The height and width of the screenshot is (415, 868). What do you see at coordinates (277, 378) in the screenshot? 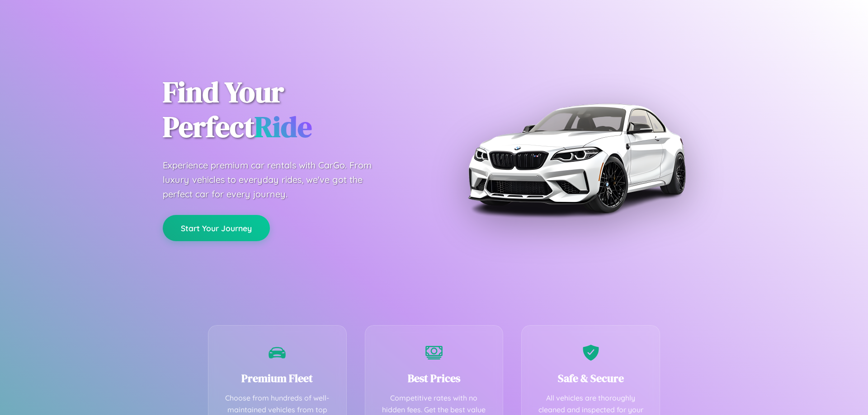
I see `h3: Premium Fleet` at bounding box center [277, 378].